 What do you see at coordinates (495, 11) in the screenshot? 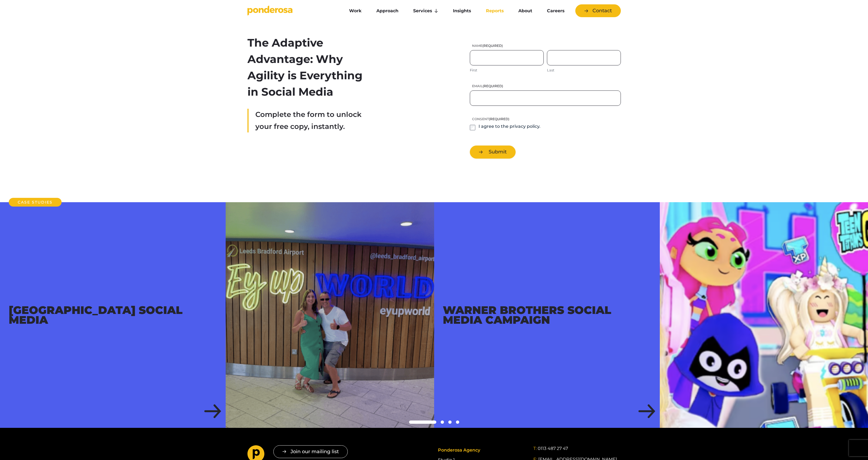
I see `a: Reports` at bounding box center [495, 11].